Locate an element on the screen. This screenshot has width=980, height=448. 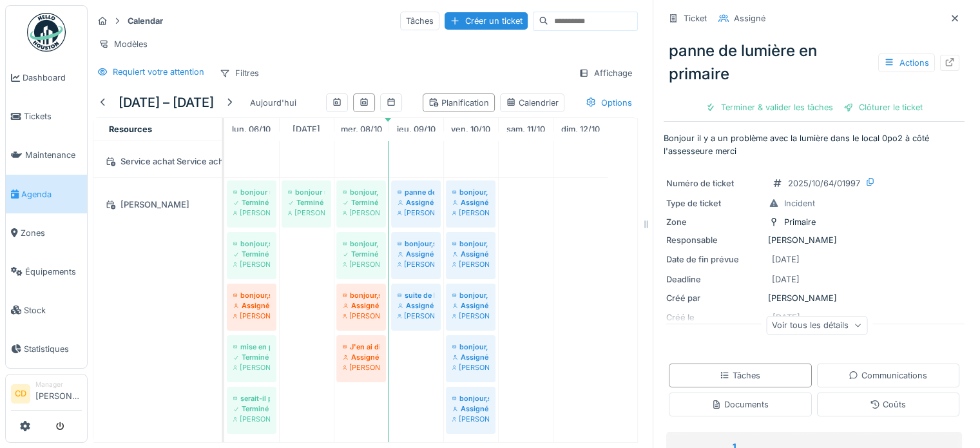
a: Maintenance is located at coordinates (47, 155).